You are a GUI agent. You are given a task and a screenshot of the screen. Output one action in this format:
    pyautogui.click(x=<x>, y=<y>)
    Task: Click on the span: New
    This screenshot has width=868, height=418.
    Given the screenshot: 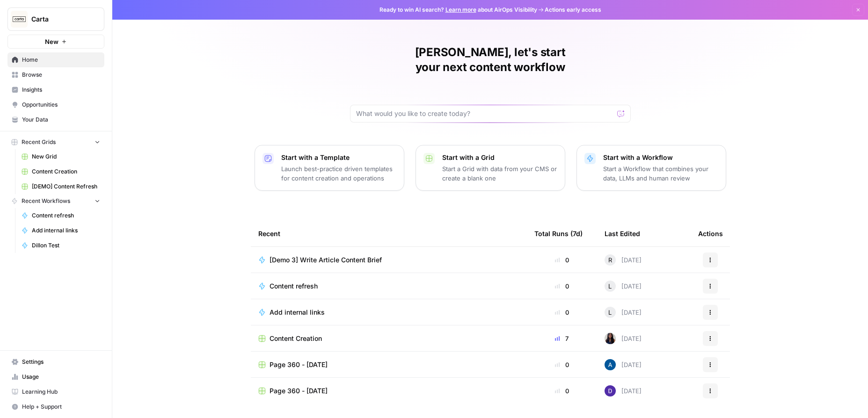 What is the action you would take?
    pyautogui.click(x=51, y=42)
    